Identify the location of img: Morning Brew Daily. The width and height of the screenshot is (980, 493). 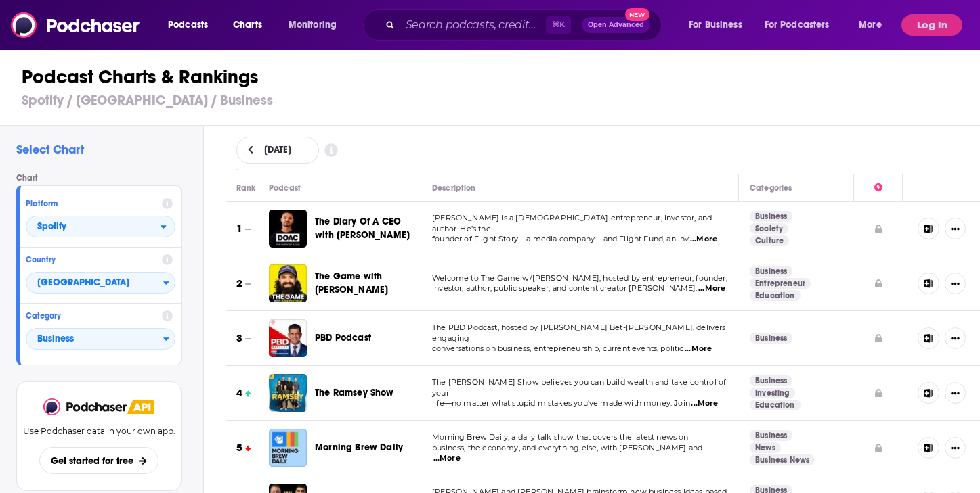
(288, 448).